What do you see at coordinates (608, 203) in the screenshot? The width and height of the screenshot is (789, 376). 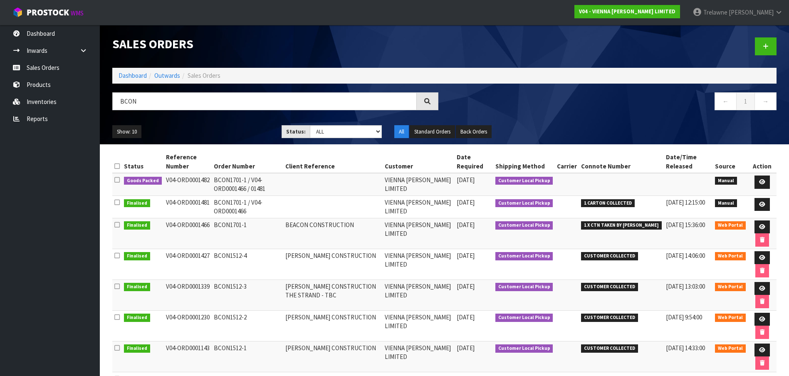 I see `span: 1 CARTON COLLECTED` at bounding box center [608, 203].